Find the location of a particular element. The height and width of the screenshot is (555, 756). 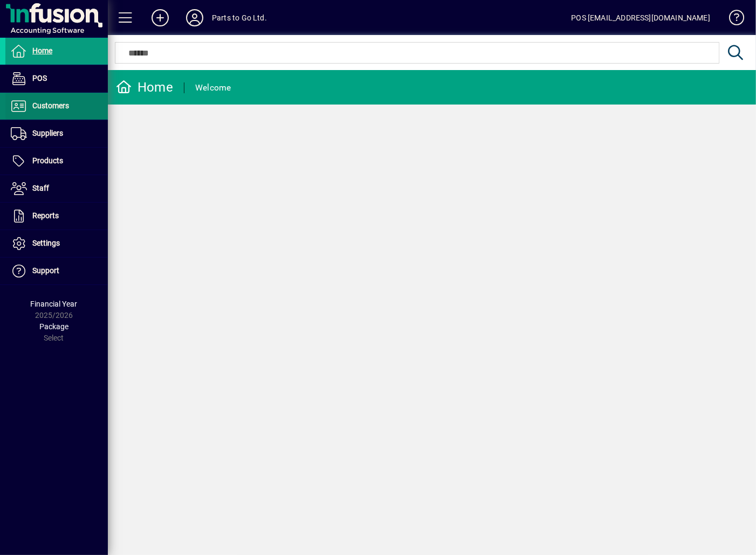

a: Settings is located at coordinates (57, 244).